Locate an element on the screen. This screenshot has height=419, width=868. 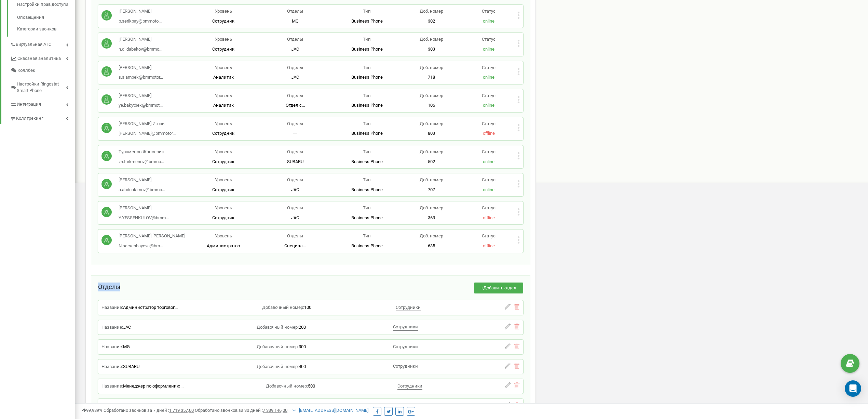
a: Интеграция is located at coordinates (43, 103).